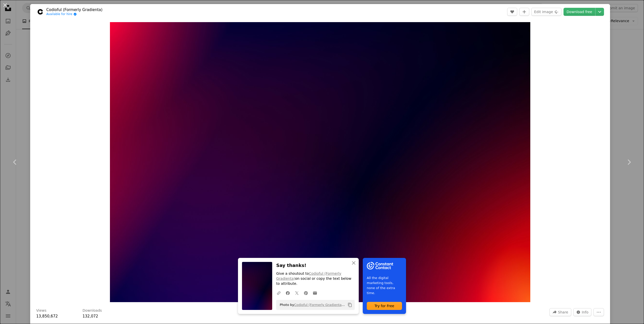 This screenshot has height=324, width=644. What do you see at coordinates (92, 311) in the screenshot?
I see `h3: Downloads` at bounding box center [92, 311].